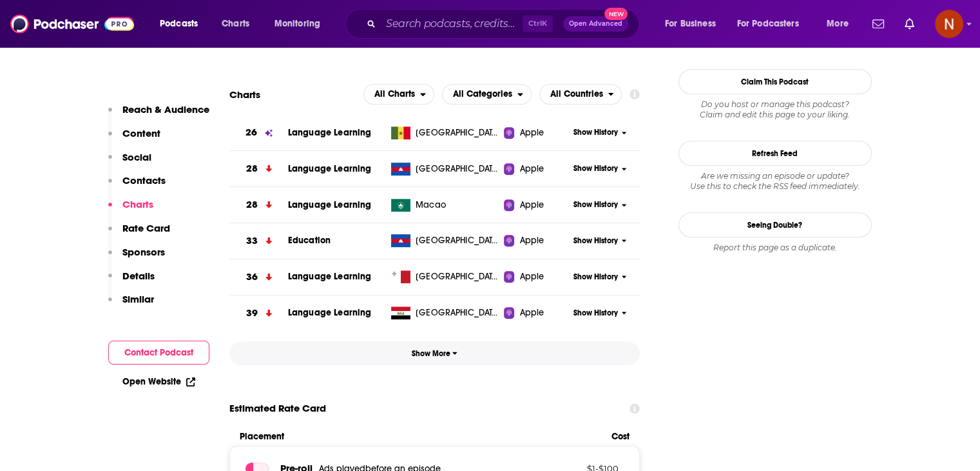  What do you see at coordinates (235, 24) in the screenshot?
I see `a: Charts` at bounding box center [235, 24].